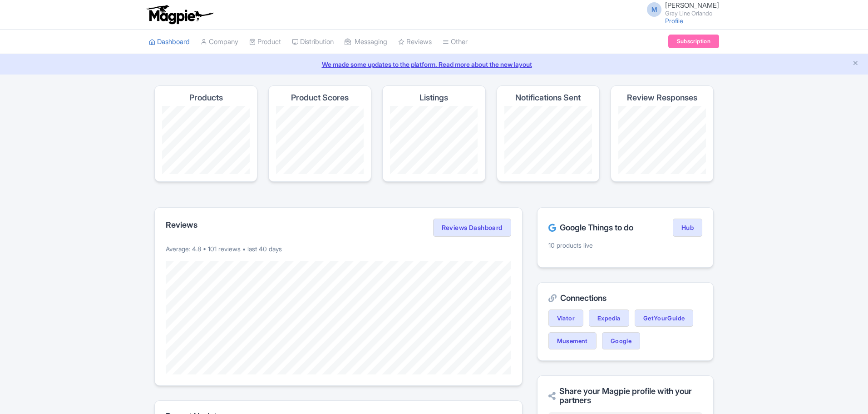 This screenshot has width=868, height=414. I want to click on a: Distribution, so click(313, 42).